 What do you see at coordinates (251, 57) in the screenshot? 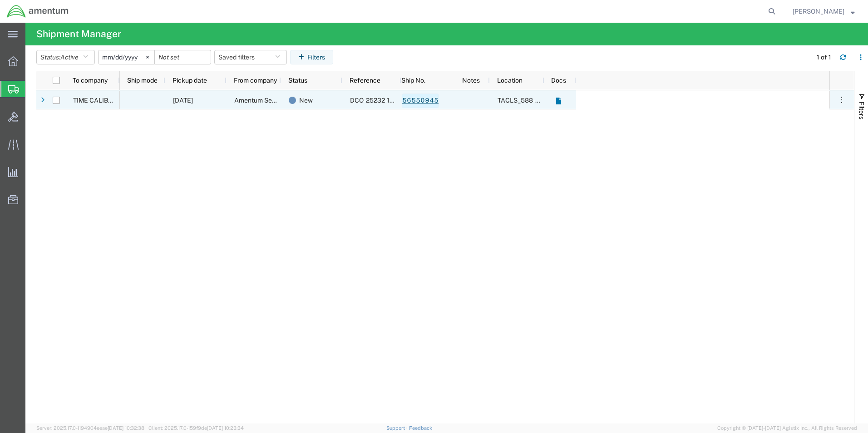
I see `button: Saved filters` at bounding box center [251, 57].